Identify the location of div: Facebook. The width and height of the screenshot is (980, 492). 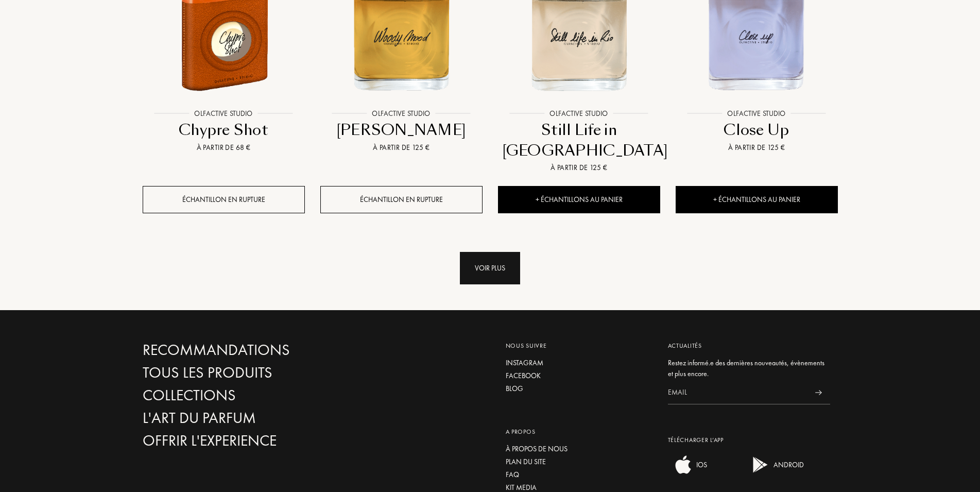
(579, 375).